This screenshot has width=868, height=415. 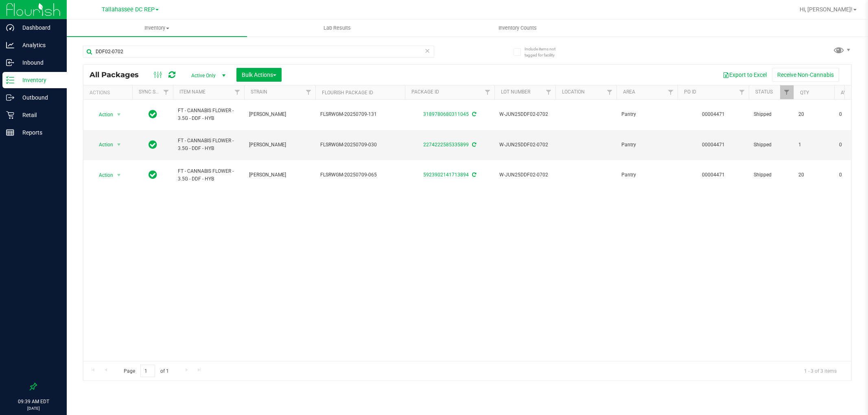 I want to click on inline-svg: Analytics, so click(x=10, y=45).